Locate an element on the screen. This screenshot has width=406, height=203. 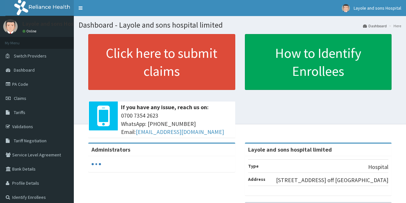
span: Tariffs is located at coordinates (20, 112).